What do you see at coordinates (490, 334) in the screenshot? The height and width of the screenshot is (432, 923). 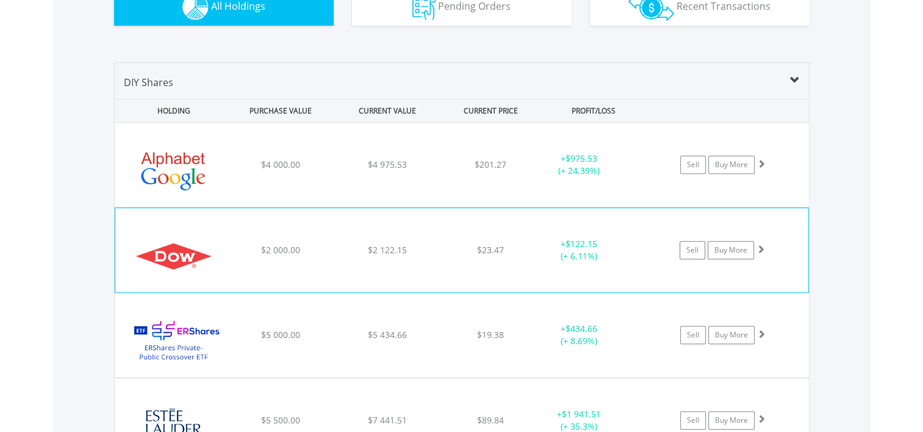 I see `span: $19.38` at bounding box center [490, 334].